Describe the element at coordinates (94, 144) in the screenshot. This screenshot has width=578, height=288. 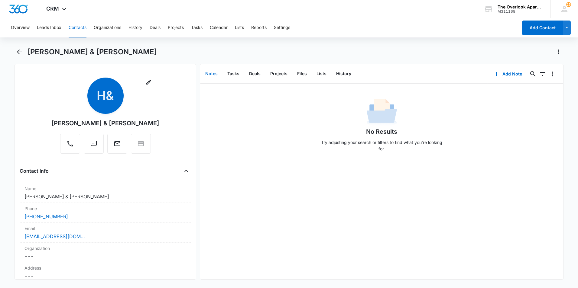
I see `button: Text` at that location.